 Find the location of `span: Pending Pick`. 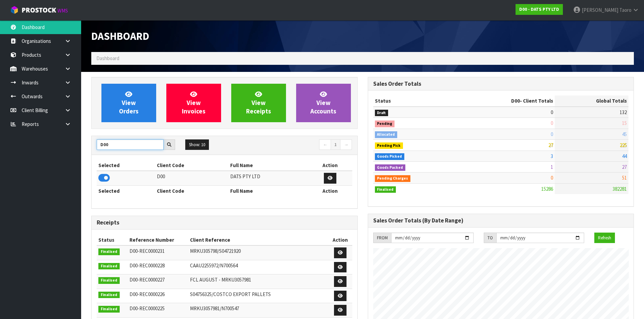

span: Pending Pick is located at coordinates (389, 146).